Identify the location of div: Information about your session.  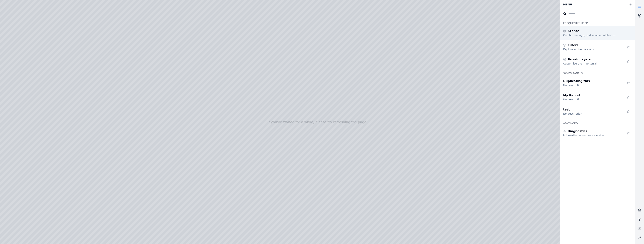
(590, 135).